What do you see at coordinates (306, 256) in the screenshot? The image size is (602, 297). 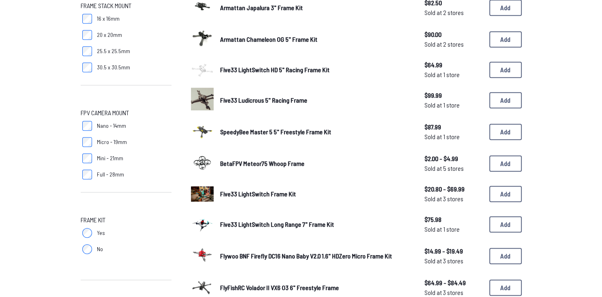 I see `span: Flywoo BNF Firefly DC16 Nano Baby V2.0 1.6" HDZero Micro Frame Kit` at bounding box center [306, 256].